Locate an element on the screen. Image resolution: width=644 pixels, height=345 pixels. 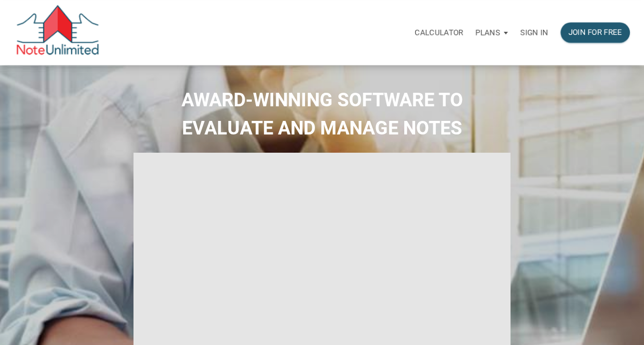
a: Join for free is located at coordinates (595, 32).